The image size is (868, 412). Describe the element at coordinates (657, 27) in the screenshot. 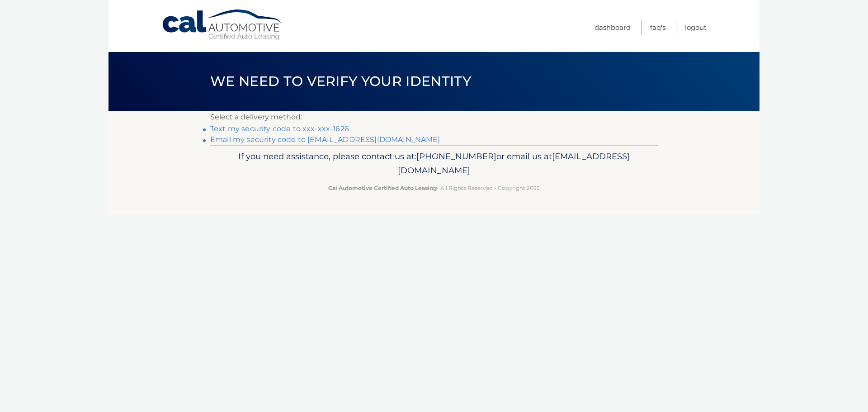

I see `a: FAQ's` at that location.